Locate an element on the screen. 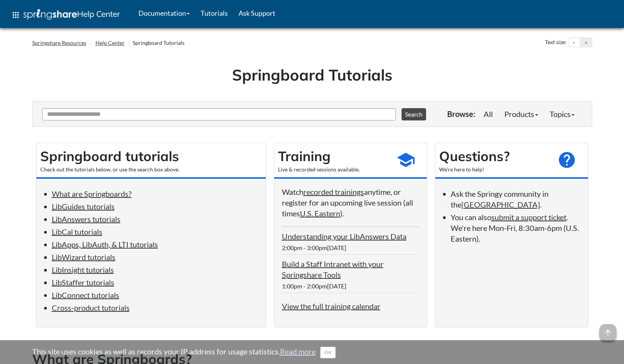  a: What are Springboards? is located at coordinates (92, 194).